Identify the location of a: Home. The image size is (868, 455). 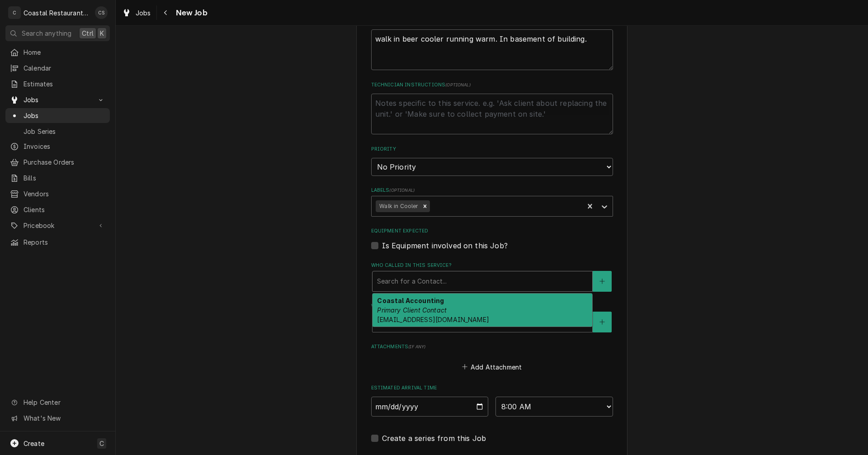
(58, 52).